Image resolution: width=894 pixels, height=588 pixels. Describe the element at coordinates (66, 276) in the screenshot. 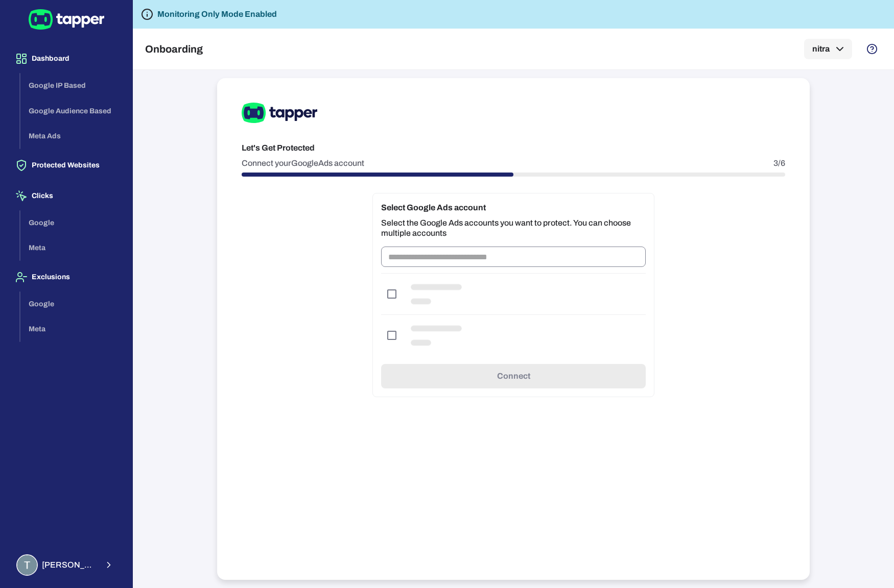

I see `a: Exclusions` at that location.